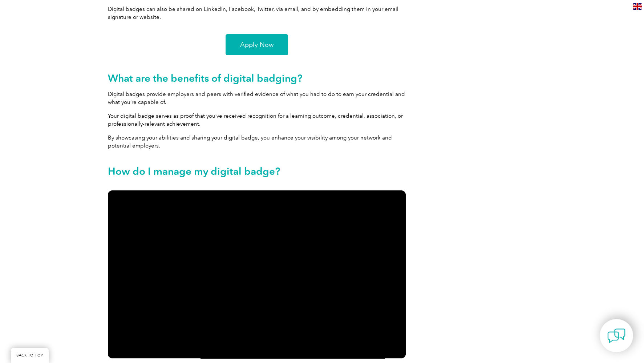 This screenshot has height=363, width=644. Describe the element at coordinates (256, 45) in the screenshot. I see `a: Apply Now` at that location.